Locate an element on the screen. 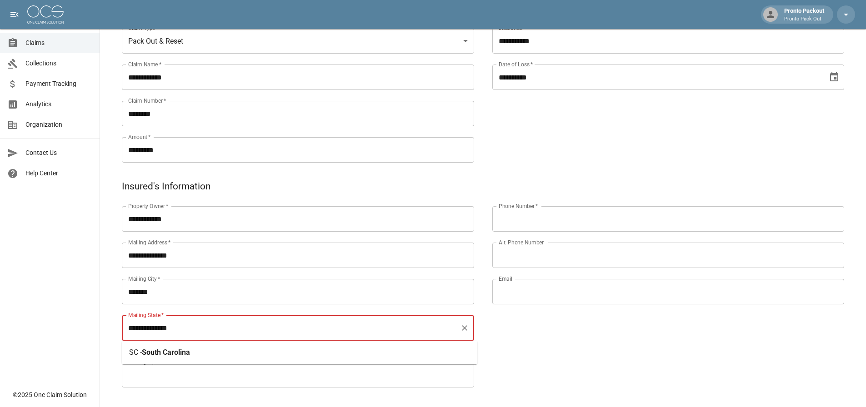 The height and width of the screenshot is (407, 866). span: South is located at coordinates (151, 352).